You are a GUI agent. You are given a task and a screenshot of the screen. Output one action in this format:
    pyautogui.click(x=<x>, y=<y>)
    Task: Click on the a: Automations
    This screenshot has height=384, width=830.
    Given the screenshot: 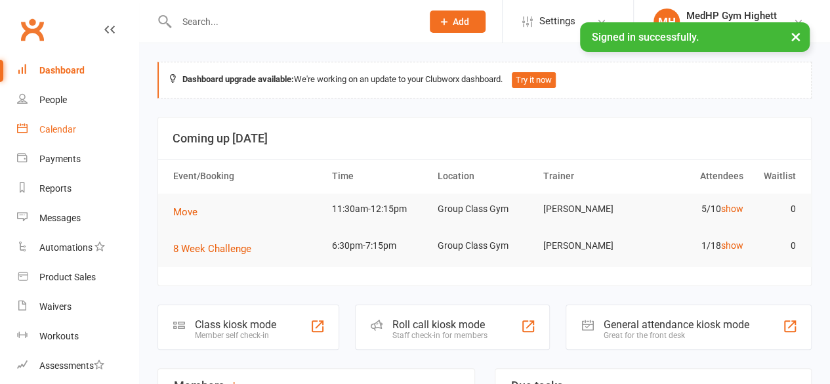 What is the action you would take?
    pyautogui.click(x=77, y=247)
    